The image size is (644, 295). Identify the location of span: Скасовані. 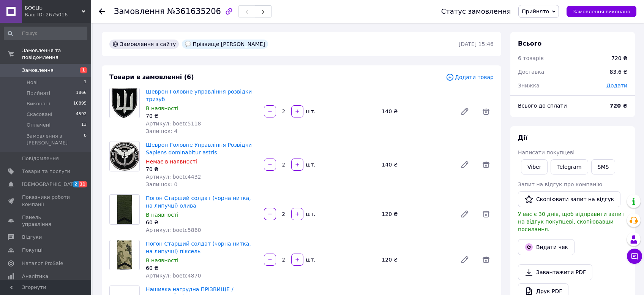
(40, 114).